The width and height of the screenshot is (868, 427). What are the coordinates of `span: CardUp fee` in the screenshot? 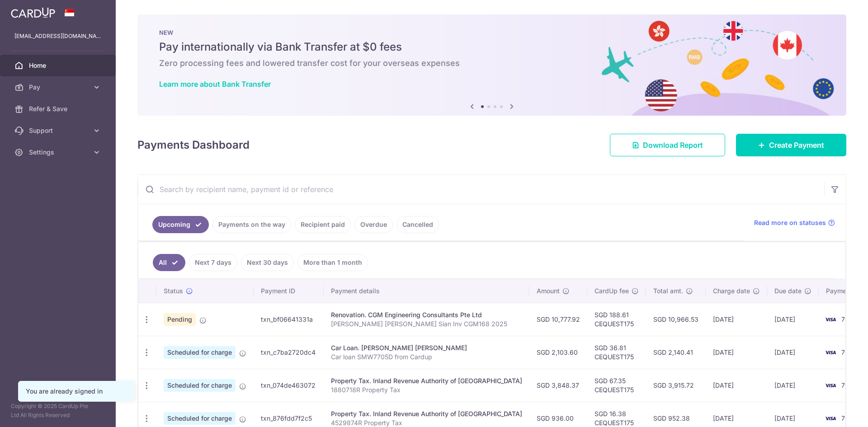 It's located at (612, 291).